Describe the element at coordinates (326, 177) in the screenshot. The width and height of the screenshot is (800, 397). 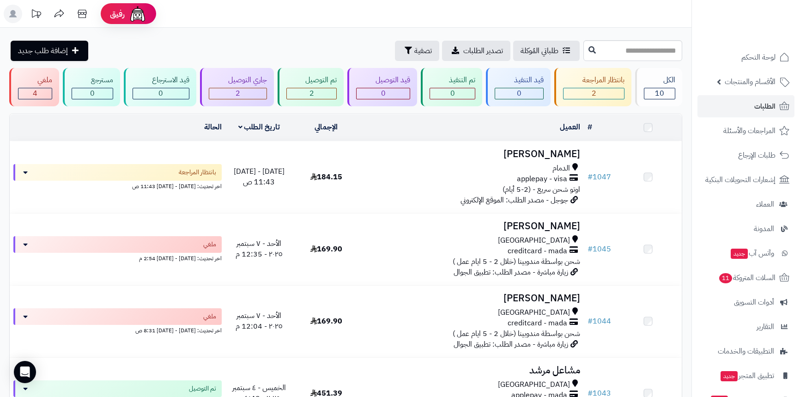
I see `span: 184.15` at that location.